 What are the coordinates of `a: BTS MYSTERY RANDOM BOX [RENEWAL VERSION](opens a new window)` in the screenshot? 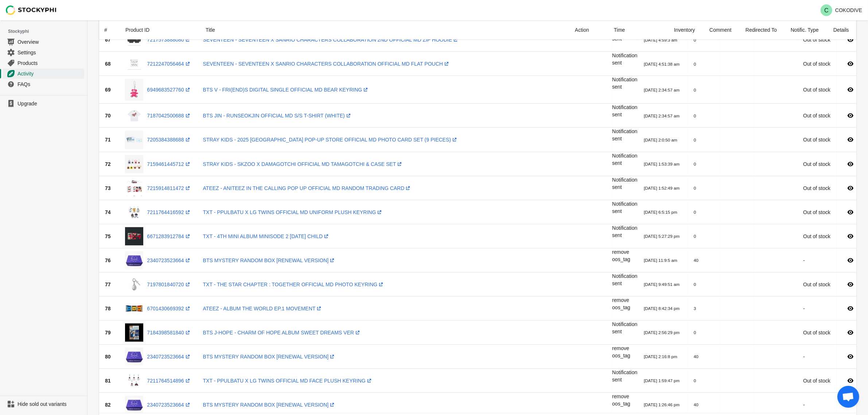 It's located at (270, 260).